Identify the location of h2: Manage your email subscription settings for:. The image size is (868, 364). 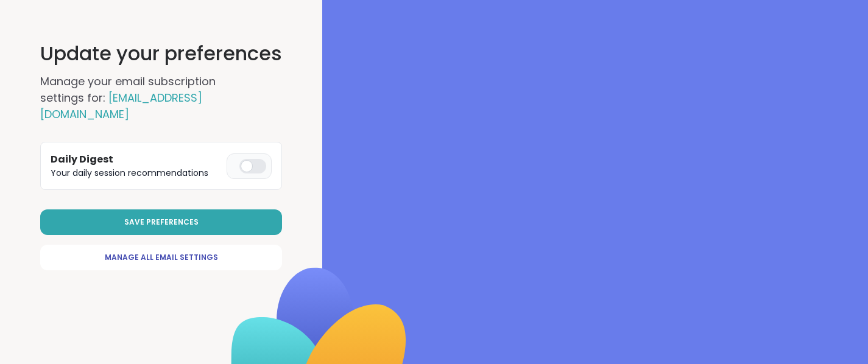
(150, 97).